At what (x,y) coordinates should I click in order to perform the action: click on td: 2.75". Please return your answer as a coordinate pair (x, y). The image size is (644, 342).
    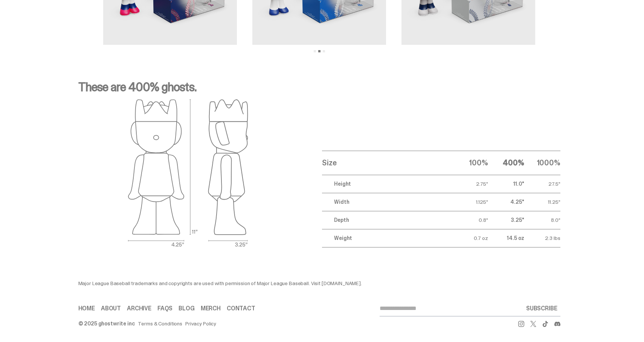
    Looking at the image, I should click on (470, 184).